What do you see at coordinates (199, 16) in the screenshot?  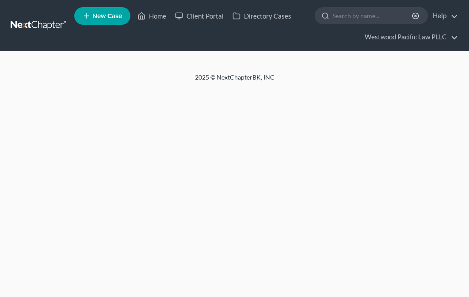 I see `a: Client Portal` at bounding box center [199, 16].